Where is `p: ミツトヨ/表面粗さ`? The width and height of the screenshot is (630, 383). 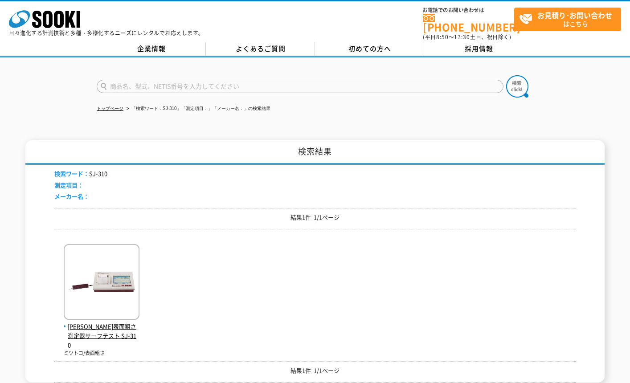 p: ミツトヨ/表面粗さ is located at coordinates (102, 353).